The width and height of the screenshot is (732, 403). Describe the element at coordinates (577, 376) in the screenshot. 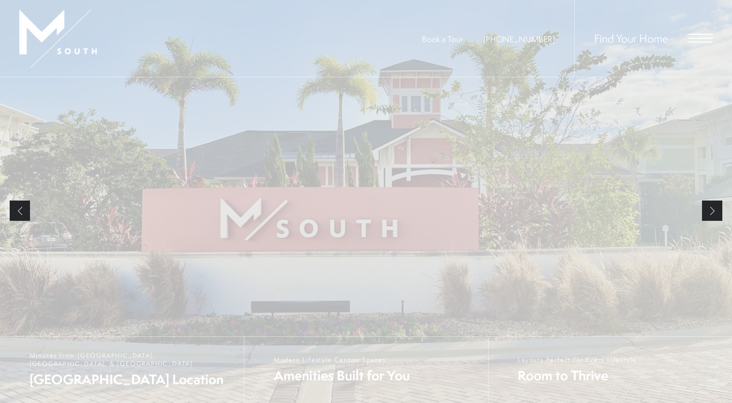

I see `span: Room to Thrive` at that location.